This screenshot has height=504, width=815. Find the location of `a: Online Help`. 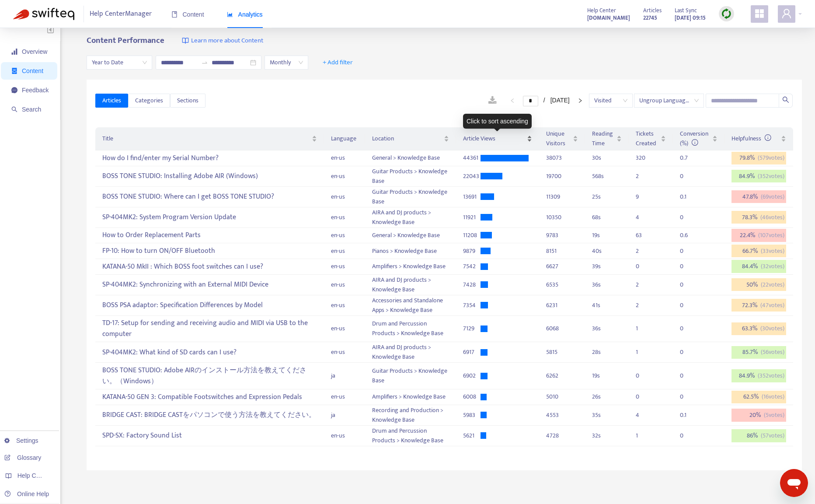

a: Online Help is located at coordinates (27, 494).